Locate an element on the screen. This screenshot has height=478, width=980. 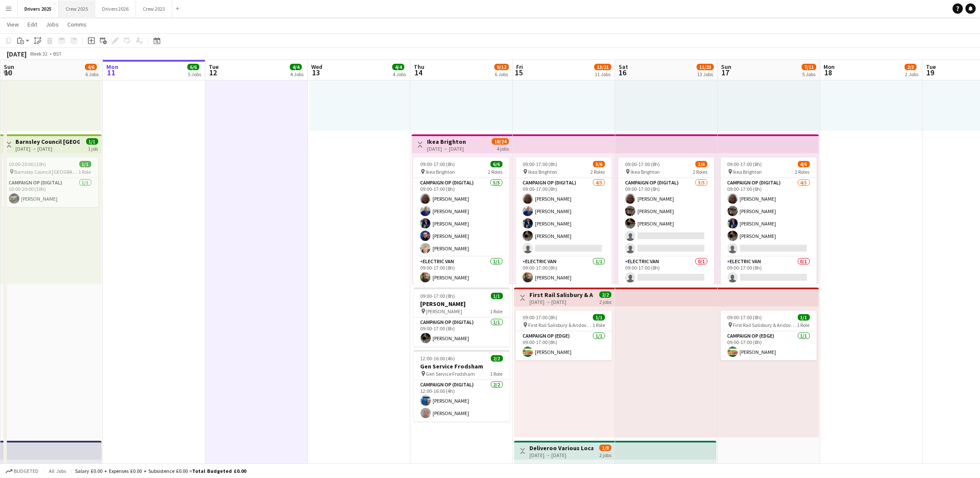
div: 12:00-16:00 (4h)2/2Gen Service Frodsham Gen Service Frodsham1 RoleCampaign Op (Digital)2/212:00-1... is located at coordinates (462, 386).